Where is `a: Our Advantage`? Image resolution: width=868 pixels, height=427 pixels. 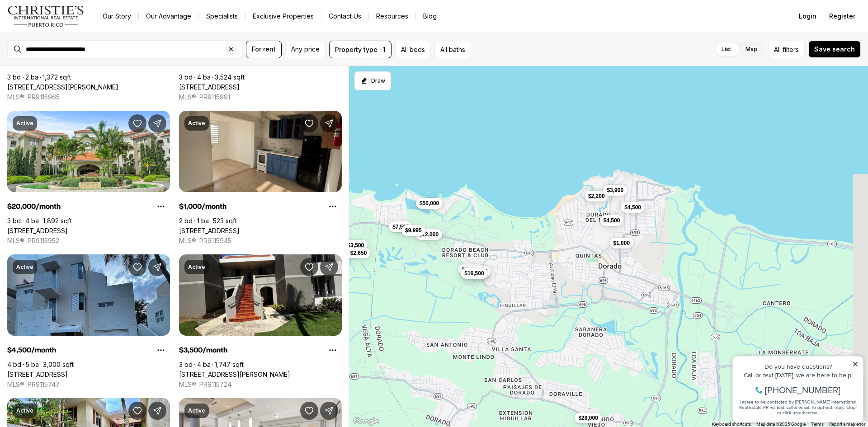
a: Our Advantage is located at coordinates (168, 16).